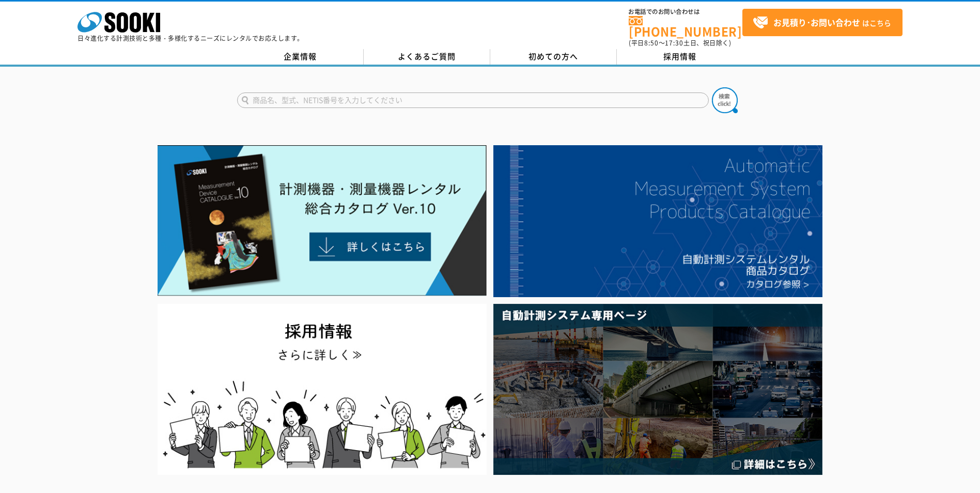 The image size is (980, 493). I want to click on span: はこちら, so click(822, 23).